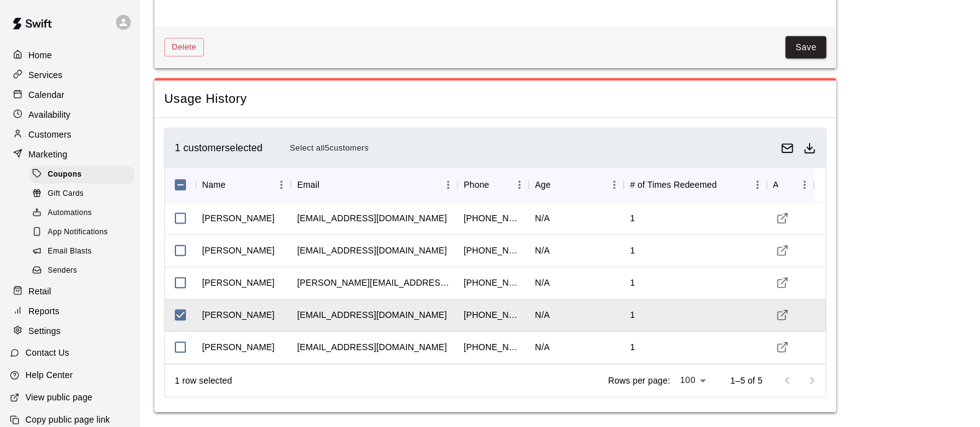 This screenshot has width=980, height=427. What do you see at coordinates (493, 250) in the screenshot?
I see `div: +19034136690` at bounding box center [493, 250].